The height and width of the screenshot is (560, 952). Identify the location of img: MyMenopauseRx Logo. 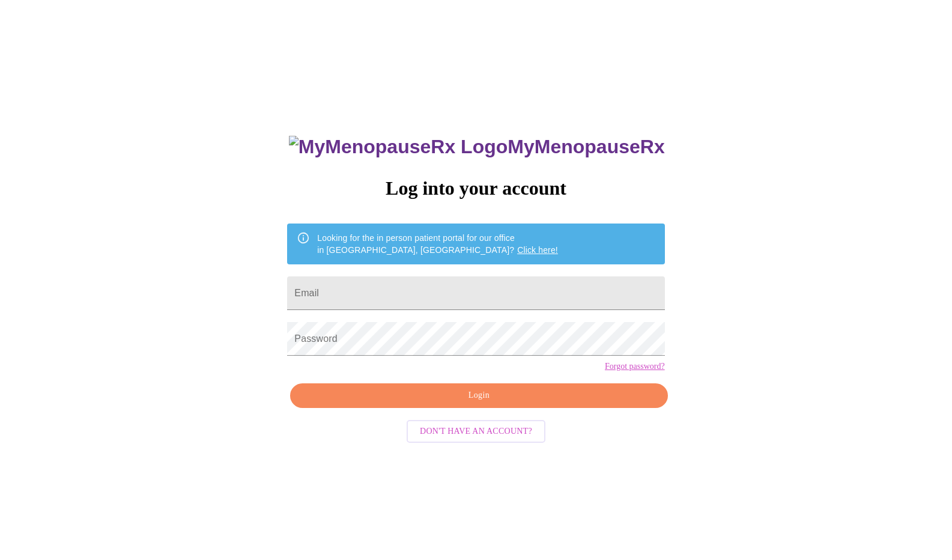
(399, 147).